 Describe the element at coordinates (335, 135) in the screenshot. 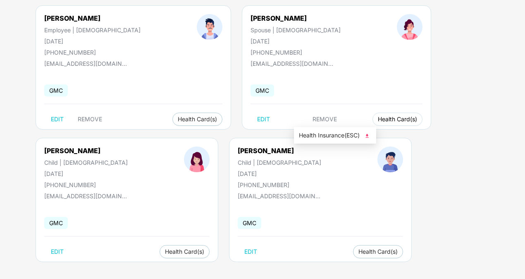

I see `span: Health Insurance(ESC)` at that location.